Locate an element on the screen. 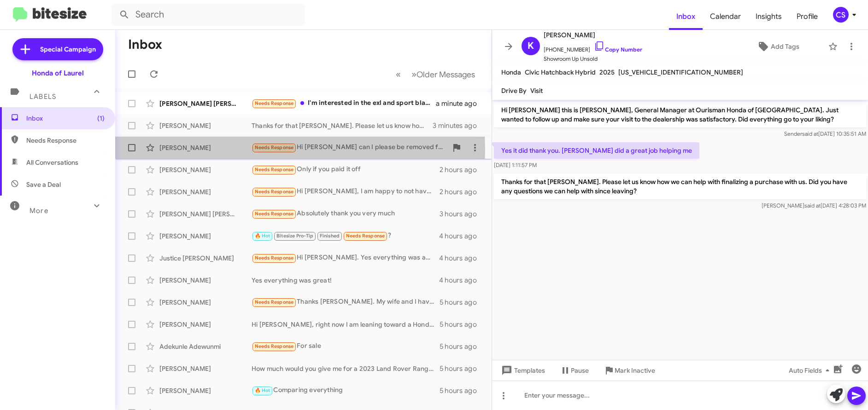  span: Bitesize Pro-Tip is located at coordinates (295, 236).